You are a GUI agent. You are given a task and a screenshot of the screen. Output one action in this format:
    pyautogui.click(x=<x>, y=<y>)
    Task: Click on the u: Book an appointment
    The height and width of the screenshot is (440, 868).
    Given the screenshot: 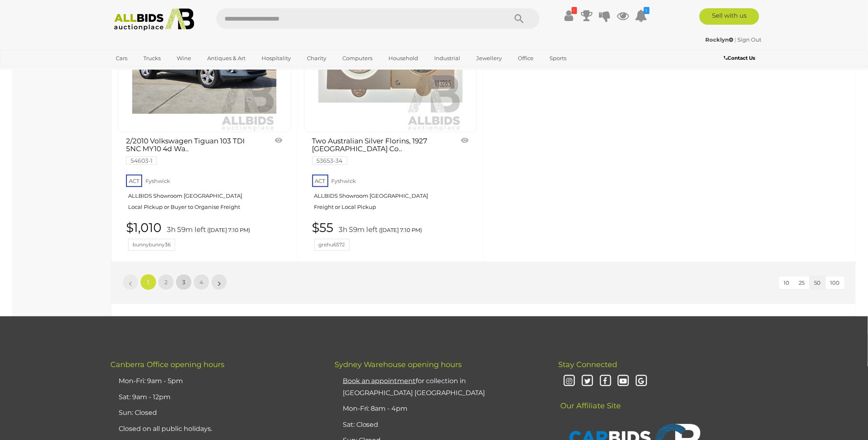 What is the action you would take?
    pyautogui.click(x=380, y=381)
    